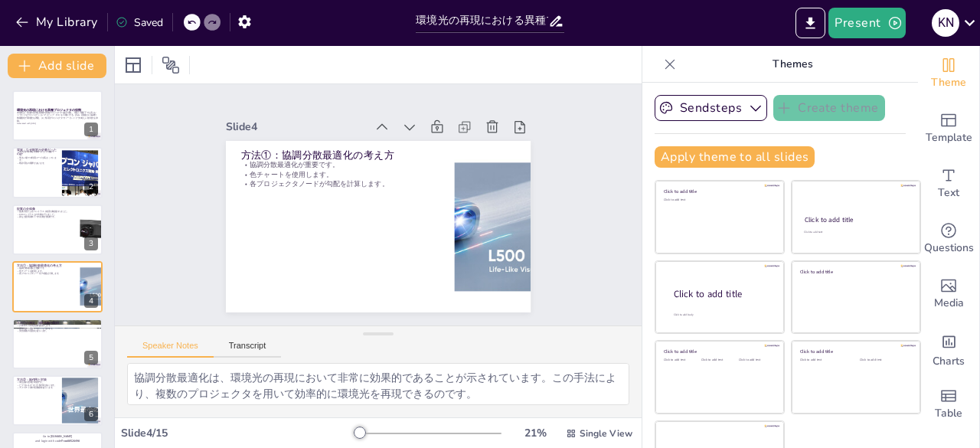 The height and width of the screenshot is (448, 980). Describe the element at coordinates (722, 315) in the screenshot. I see `div: Click to add body` at that location.